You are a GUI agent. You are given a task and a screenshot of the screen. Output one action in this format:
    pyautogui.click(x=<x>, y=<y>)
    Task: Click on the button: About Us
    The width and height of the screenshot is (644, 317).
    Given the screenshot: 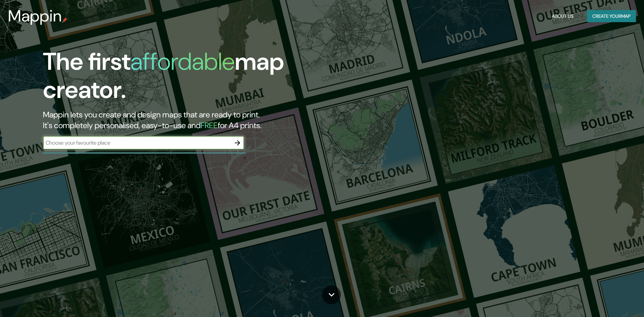 What is the action you would take?
    pyautogui.click(x=563, y=16)
    